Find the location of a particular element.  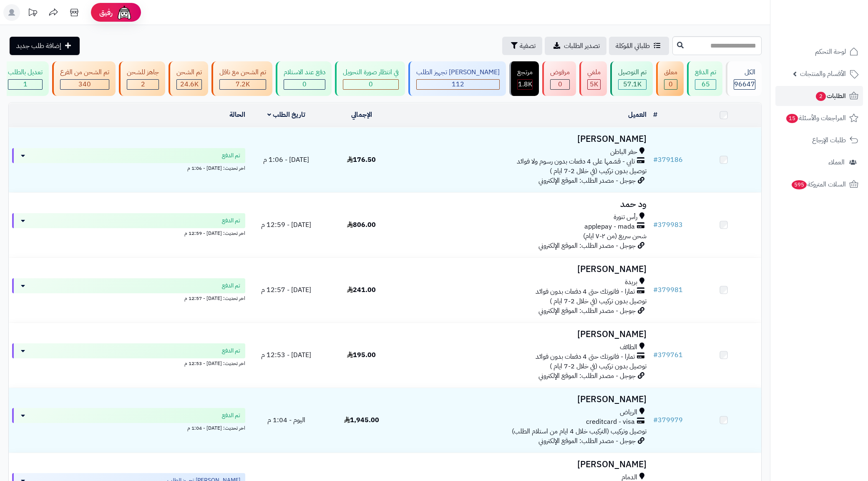

span: تصفية is located at coordinates (528, 46).